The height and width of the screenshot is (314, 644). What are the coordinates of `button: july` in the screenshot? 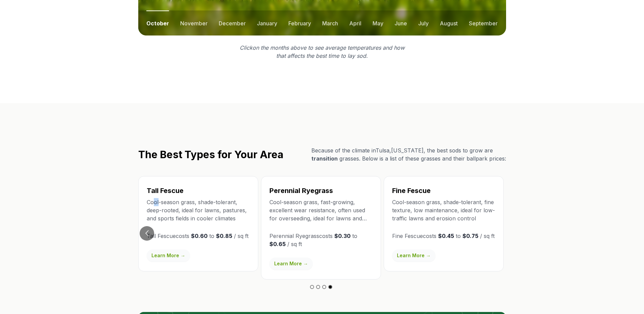 It's located at (423, 23).